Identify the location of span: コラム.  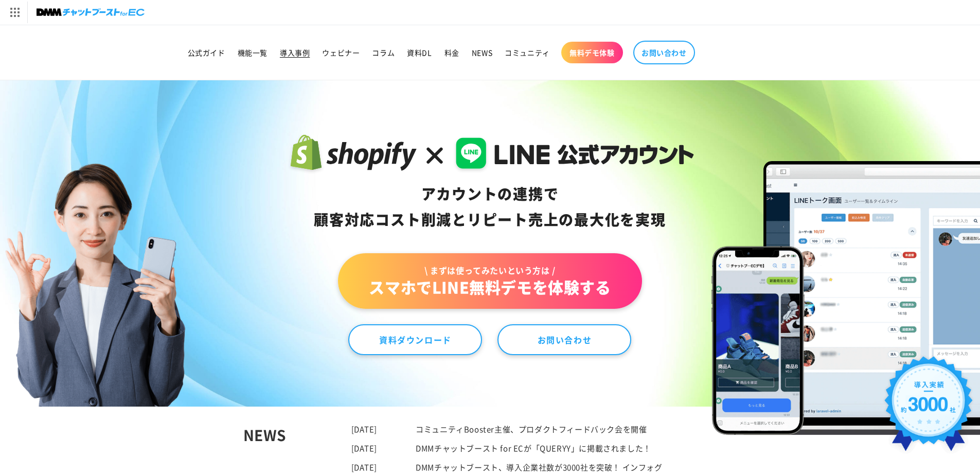
(384, 53).